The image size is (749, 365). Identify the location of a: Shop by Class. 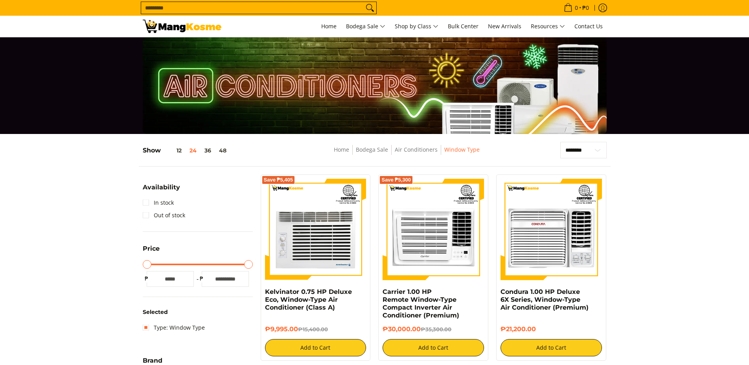
(416, 26).